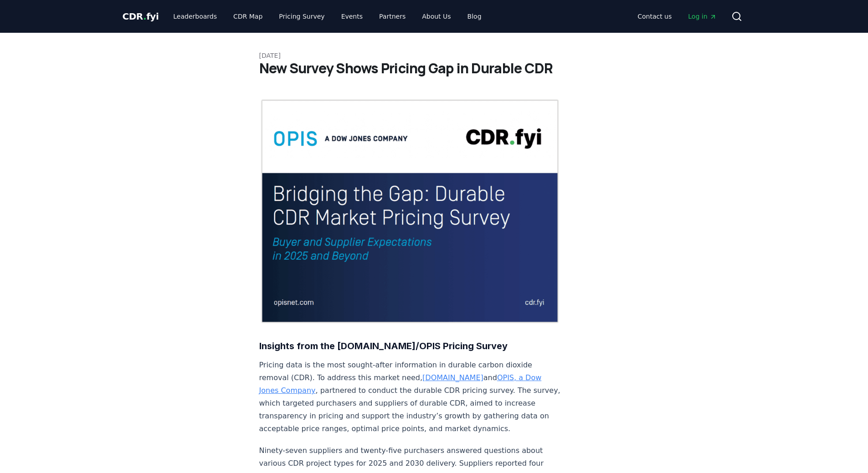 Image resolution: width=868 pixels, height=473 pixels. Describe the element at coordinates (434, 68) in the screenshot. I see `h1: New Survey Shows Pricing Gap in Durable CDR` at that location.